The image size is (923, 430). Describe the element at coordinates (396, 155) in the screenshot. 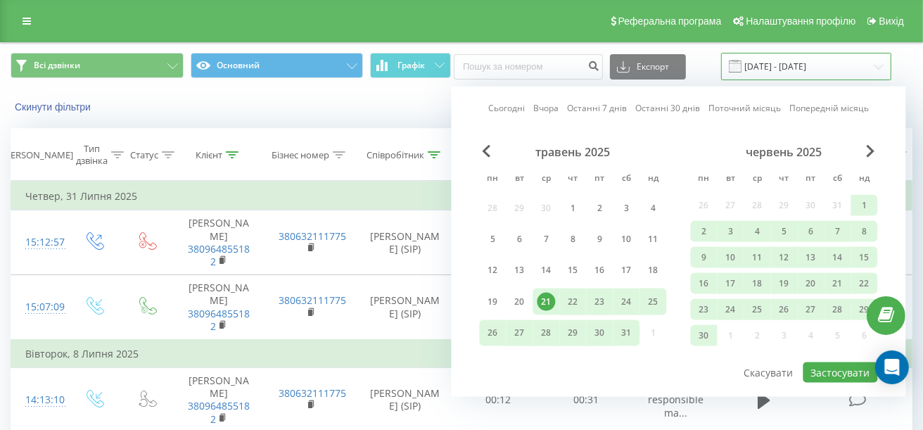

I see `div: Співробітник` at that location.